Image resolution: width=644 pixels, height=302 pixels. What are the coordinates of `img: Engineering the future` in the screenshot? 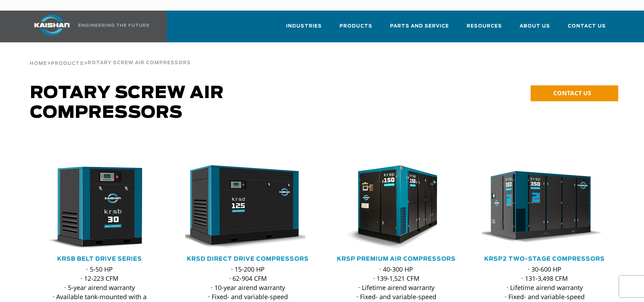 It's located at (114, 25).